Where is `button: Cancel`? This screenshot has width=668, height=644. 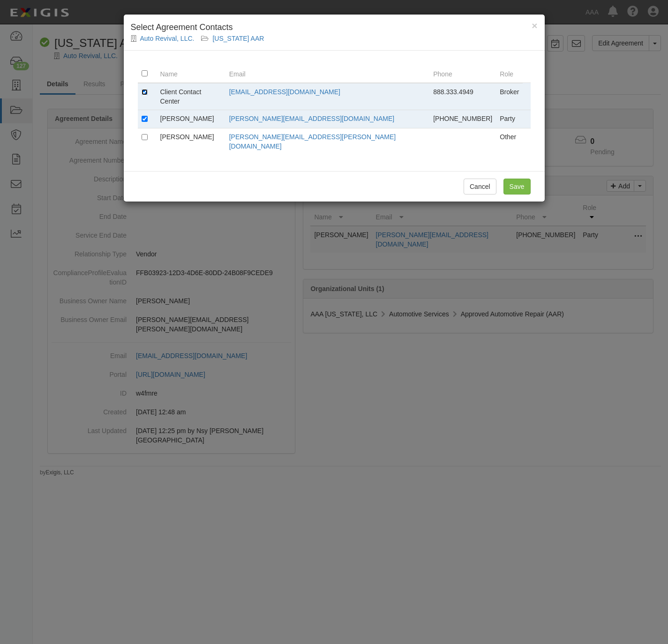 button: Cancel is located at coordinates (480, 187).